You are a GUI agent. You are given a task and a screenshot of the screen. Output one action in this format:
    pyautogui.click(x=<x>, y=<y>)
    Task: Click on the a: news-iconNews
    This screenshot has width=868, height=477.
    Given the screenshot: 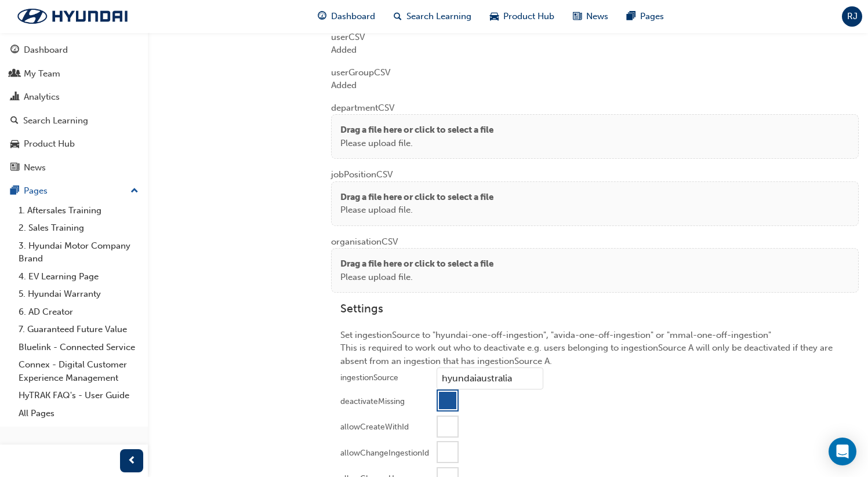 What is the action you would take?
    pyautogui.click(x=590, y=16)
    